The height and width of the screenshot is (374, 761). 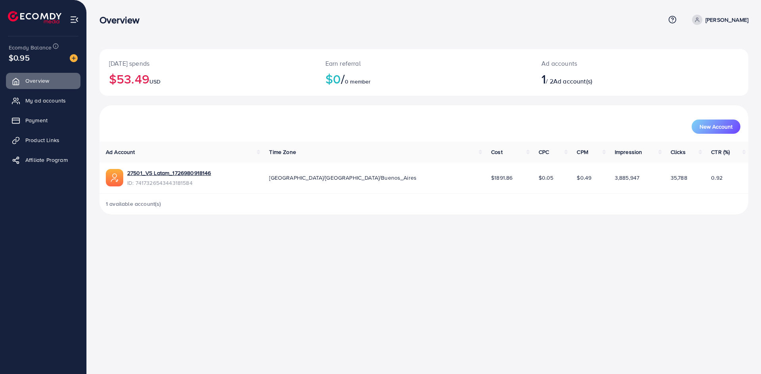 I want to click on span: 3,885,947, so click(x=627, y=178).